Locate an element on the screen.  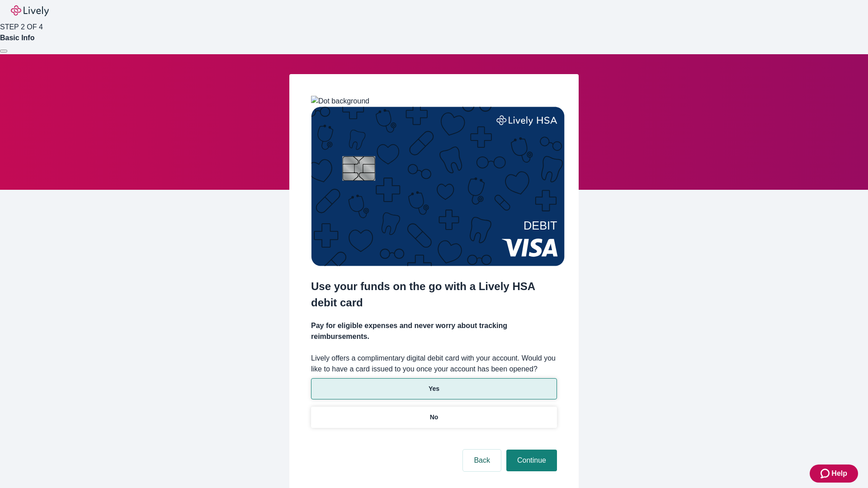
svg: Zendesk support icon is located at coordinates (826, 473).